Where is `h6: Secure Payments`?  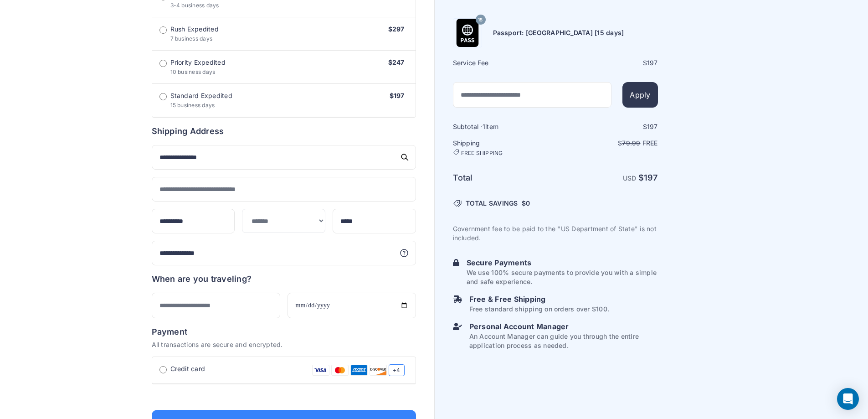
h6: Secure Payments is located at coordinates (562, 263).